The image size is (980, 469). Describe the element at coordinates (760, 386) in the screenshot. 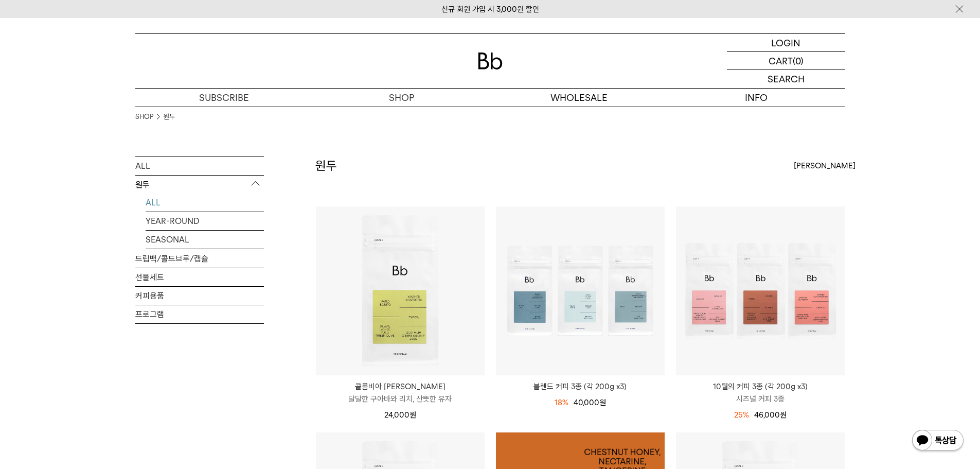

I see `p: 10월의 커피 3종 (각 200g x3)` at that location.